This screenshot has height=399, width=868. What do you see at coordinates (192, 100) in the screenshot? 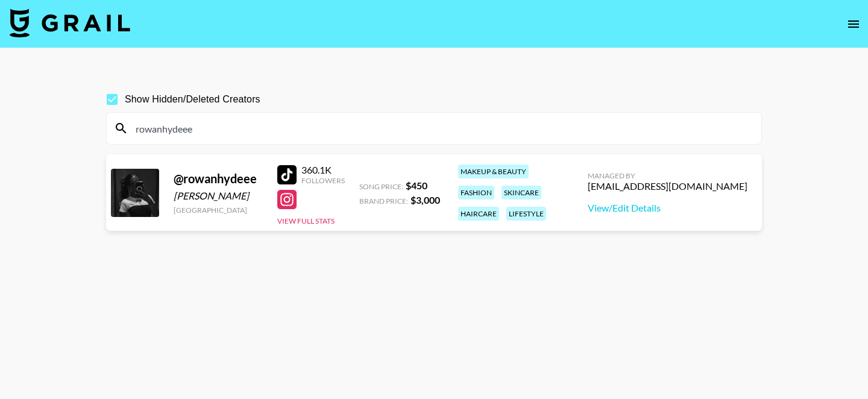
I see `span: Show Hidden/Deleted Creators` at bounding box center [192, 100].